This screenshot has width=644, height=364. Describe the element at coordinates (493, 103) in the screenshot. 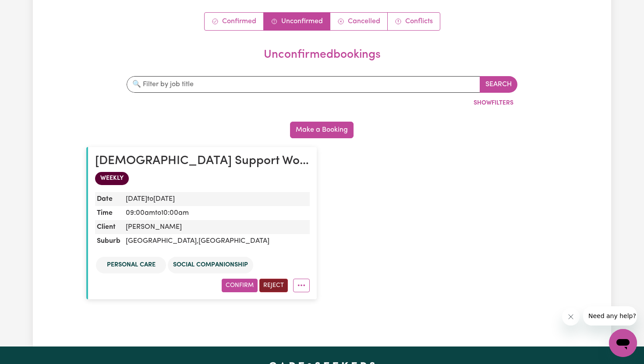

I see `button: ShowFilters` at that location.